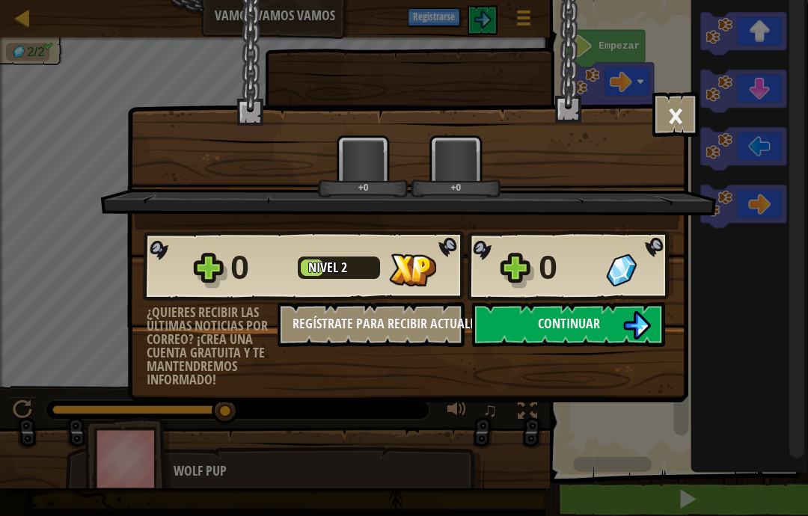 The width and height of the screenshot is (808, 516). Describe the element at coordinates (569, 325) in the screenshot. I see `button: Continuar` at that location.